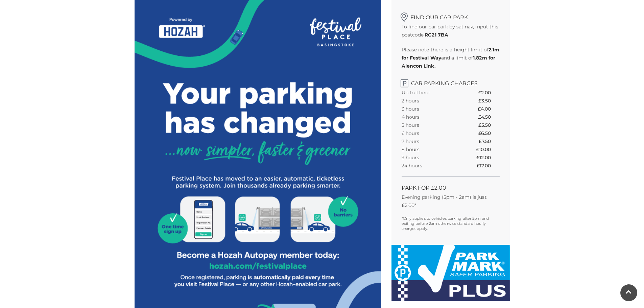  What do you see at coordinates (429, 150) in the screenshot?
I see `th: 8 hours` at bounding box center [429, 150].